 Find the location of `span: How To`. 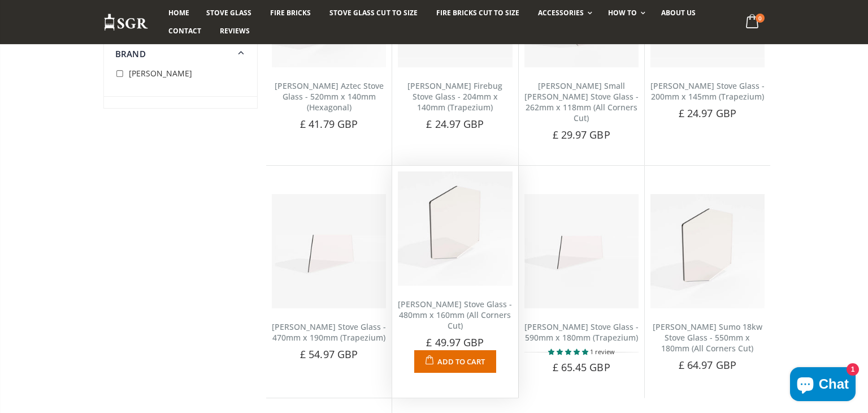

span: How To is located at coordinates (622, 12).